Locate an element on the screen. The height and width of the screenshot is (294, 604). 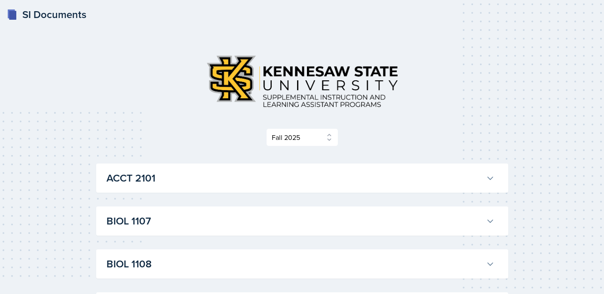
button: BIOL 1107 is located at coordinates (301, 221).